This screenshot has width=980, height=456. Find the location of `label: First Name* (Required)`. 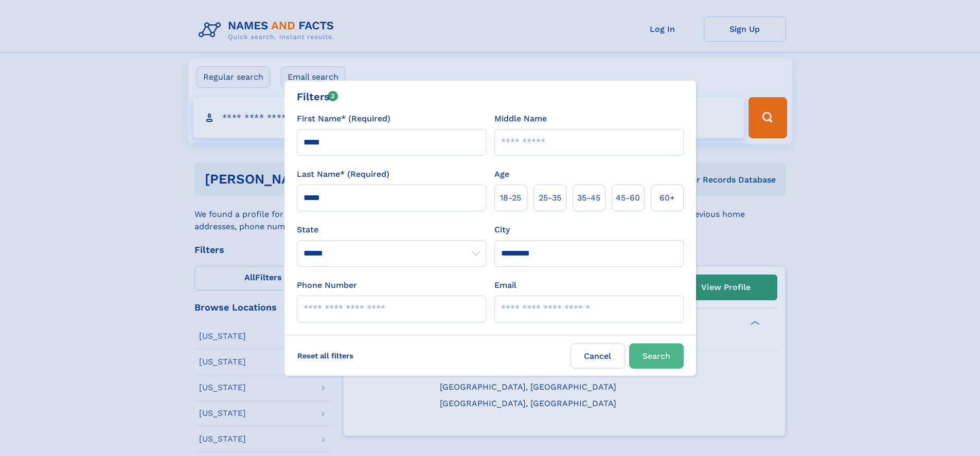

label: First Name* (Required) is located at coordinates (344, 119).